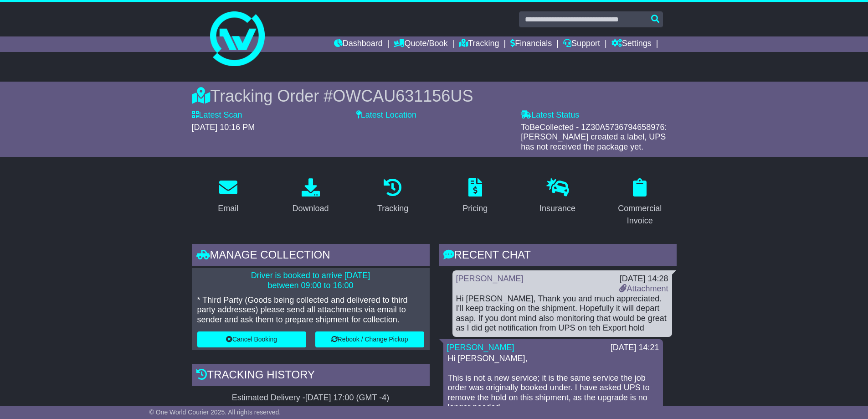 The image size is (868, 419). What do you see at coordinates (252, 339) in the screenshot?
I see `button: Cancel Booking` at bounding box center [252, 339].